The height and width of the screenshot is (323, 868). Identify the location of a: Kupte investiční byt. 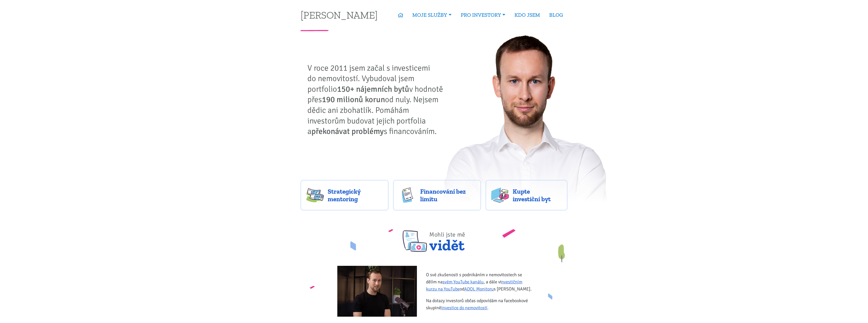
(527, 195).